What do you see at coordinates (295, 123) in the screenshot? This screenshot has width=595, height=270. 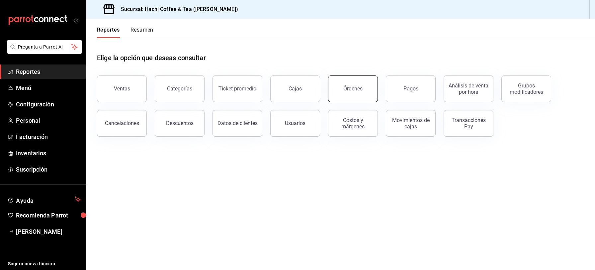 I see `div: Usuarios` at bounding box center [295, 123].